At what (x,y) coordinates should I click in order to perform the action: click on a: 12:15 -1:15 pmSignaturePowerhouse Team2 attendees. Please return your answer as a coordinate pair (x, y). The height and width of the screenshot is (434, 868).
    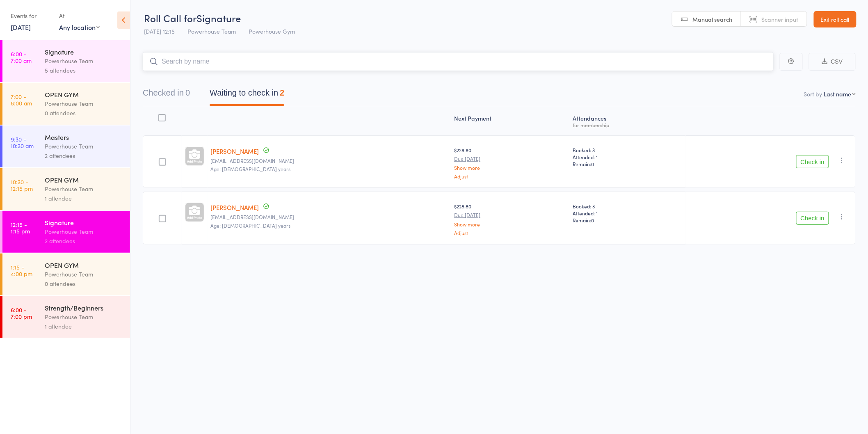
    Looking at the image, I should click on (66, 232).